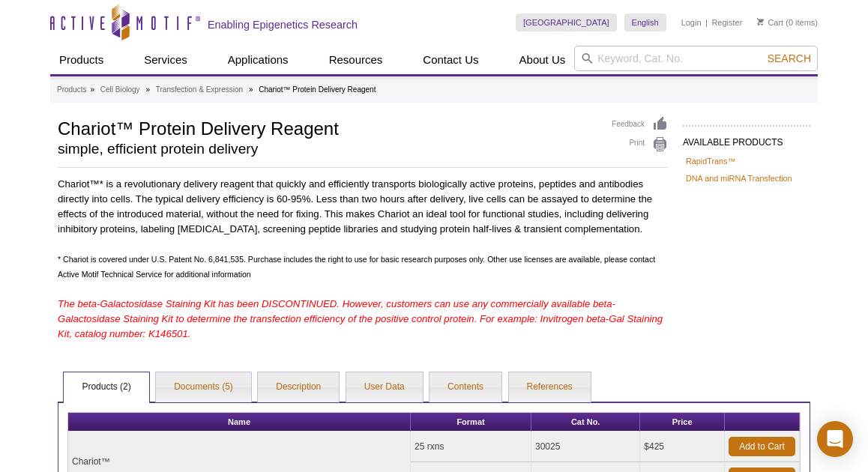 Image resolution: width=868 pixels, height=472 pixels. Describe the element at coordinates (258, 60) in the screenshot. I see `a: Applications` at that location.